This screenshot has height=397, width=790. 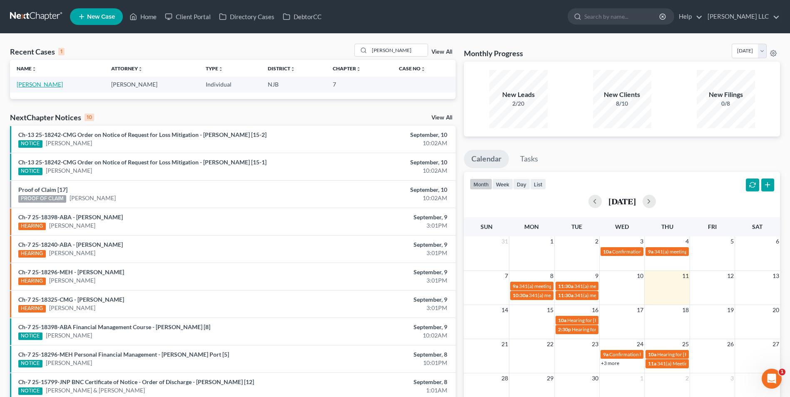 What do you see at coordinates (712, 227) in the screenshot?
I see `span: Fri` at bounding box center [712, 227].